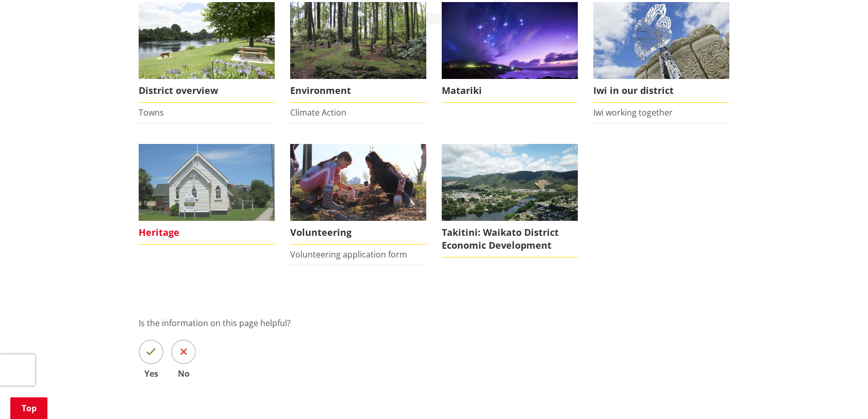  What do you see at coordinates (151, 373) in the screenshot?
I see `span: Yes` at bounding box center [151, 373].